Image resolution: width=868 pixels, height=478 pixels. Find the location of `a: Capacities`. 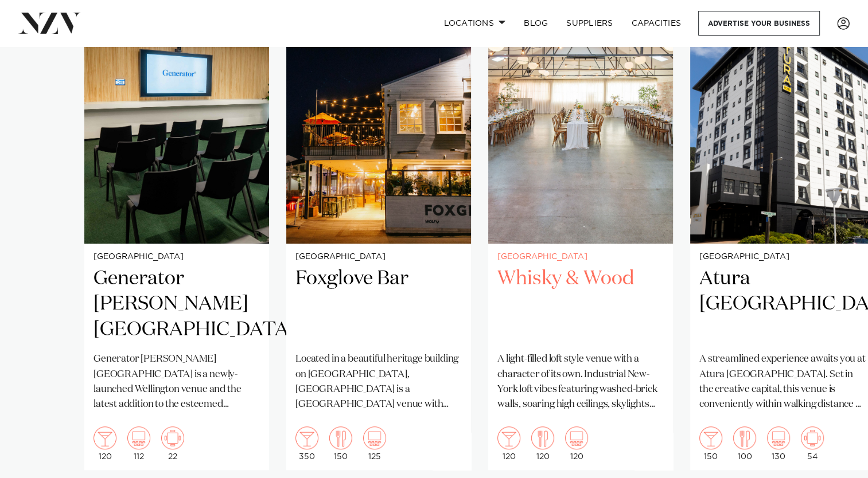

a: Capacities is located at coordinates (656, 23).